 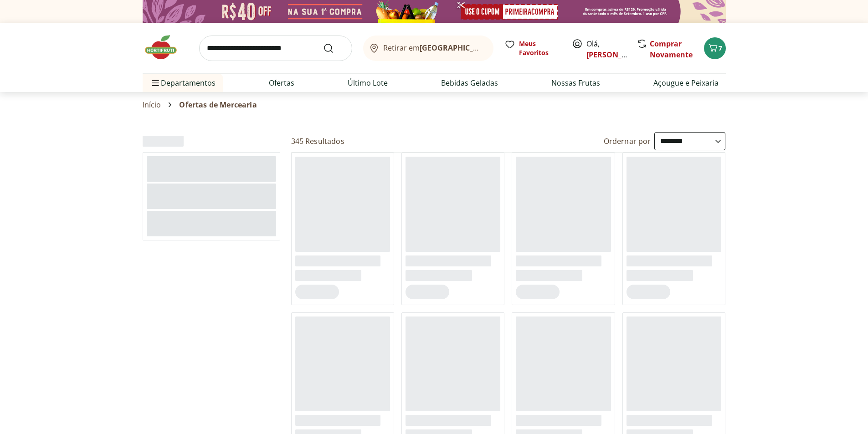 I want to click on a: Início, so click(x=152, y=105).